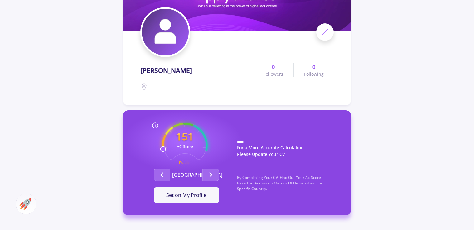 The width and height of the screenshot is (474, 230). Describe the element at coordinates (287, 186) in the screenshot. I see `p: By Completing Your CV, Find Out Your Ac-Score Based on Admission Metrics Of Universities in a Spe...` at that location.